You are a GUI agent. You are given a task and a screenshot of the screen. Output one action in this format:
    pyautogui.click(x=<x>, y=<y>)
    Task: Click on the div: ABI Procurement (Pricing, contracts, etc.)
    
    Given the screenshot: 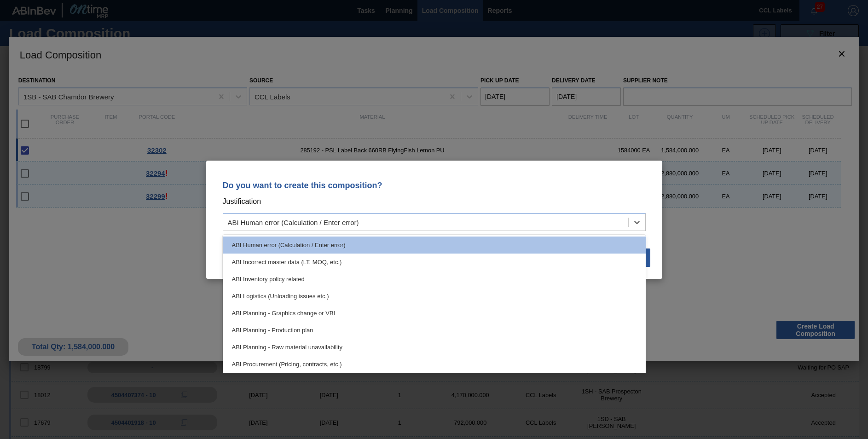 What is the action you would take?
    pyautogui.click(x=434, y=364)
    